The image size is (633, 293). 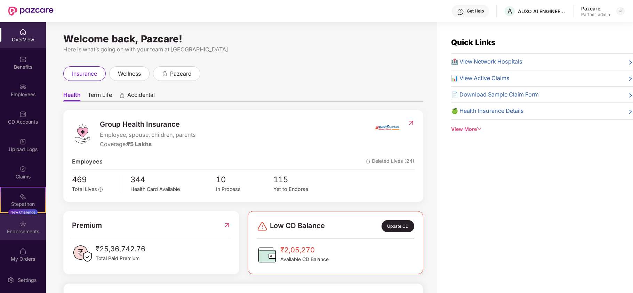 What do you see at coordinates (173, 189) in the screenshot?
I see `div: Health Card Available` at bounding box center [173, 189].